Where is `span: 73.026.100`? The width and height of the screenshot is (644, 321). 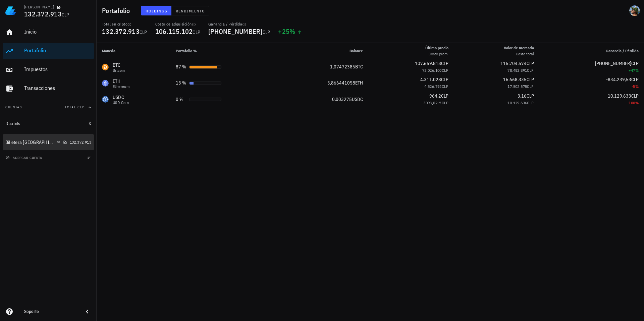
span: 73.026.100 is located at coordinates (432, 70).